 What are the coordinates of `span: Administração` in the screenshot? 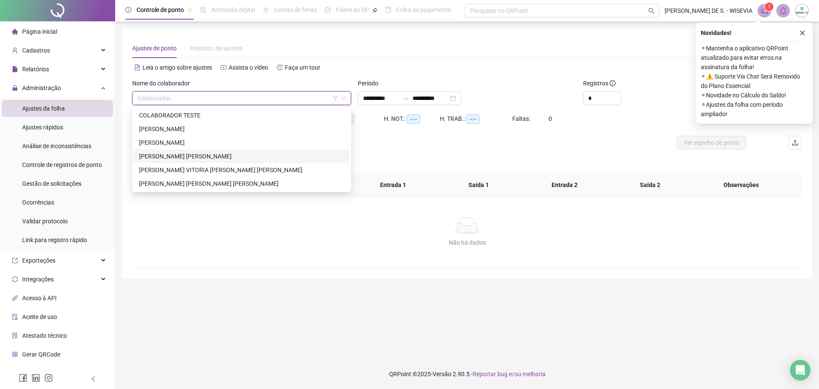 It's located at (41, 88).